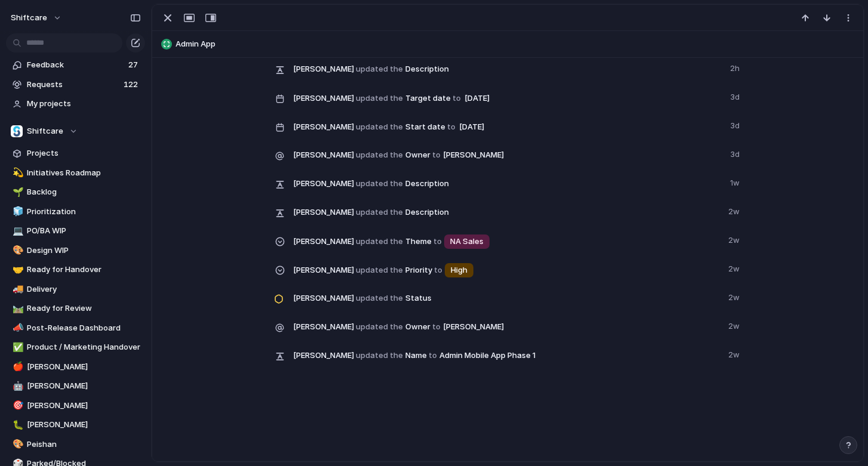 The image size is (868, 466). Describe the element at coordinates (467, 242) in the screenshot. I see `span: NA Sales` at that location.